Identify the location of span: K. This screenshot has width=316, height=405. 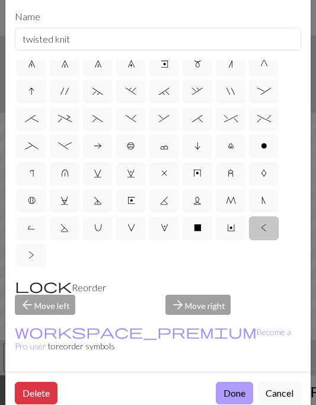
(164, 200).